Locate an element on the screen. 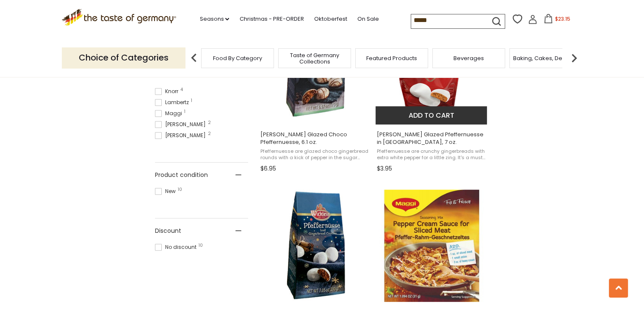  a: Christmas - PRE-ORDER is located at coordinates (271, 19).